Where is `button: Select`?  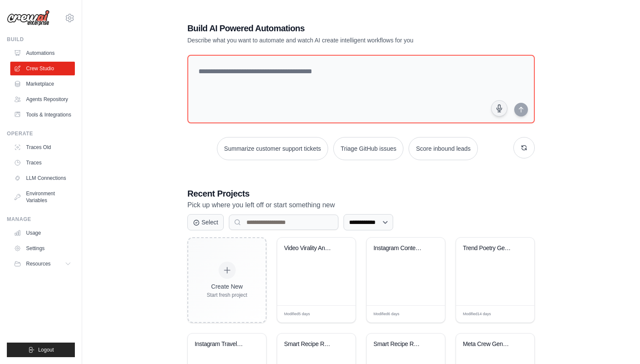 button: Select is located at coordinates (205, 222).